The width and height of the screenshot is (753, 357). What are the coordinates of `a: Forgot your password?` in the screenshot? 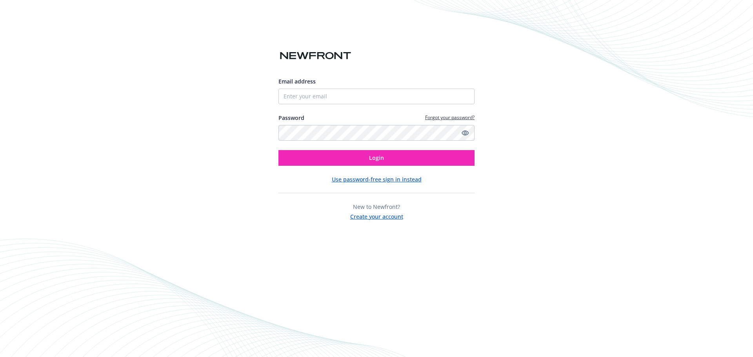 It's located at (450, 117).